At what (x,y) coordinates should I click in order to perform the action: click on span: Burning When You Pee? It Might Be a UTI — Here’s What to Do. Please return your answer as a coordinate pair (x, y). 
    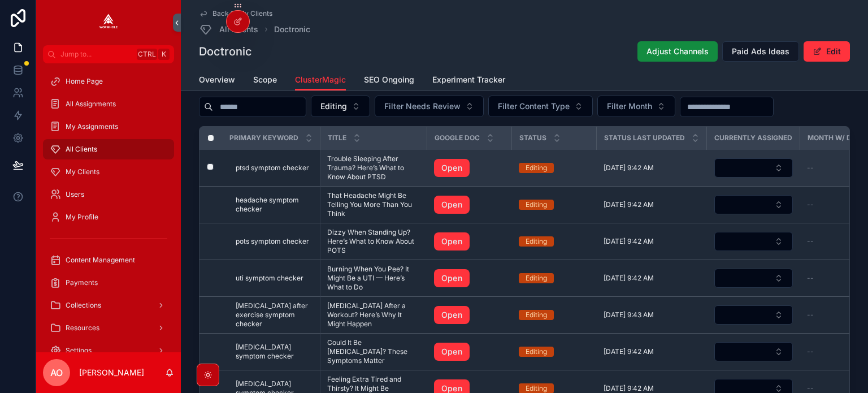
    Looking at the image, I should click on (373, 278).